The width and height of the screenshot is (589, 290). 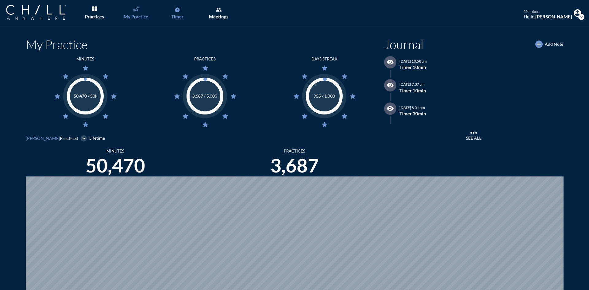 What do you see at coordinates (95, 9) in the screenshot?
I see `img: List` at bounding box center [95, 9].